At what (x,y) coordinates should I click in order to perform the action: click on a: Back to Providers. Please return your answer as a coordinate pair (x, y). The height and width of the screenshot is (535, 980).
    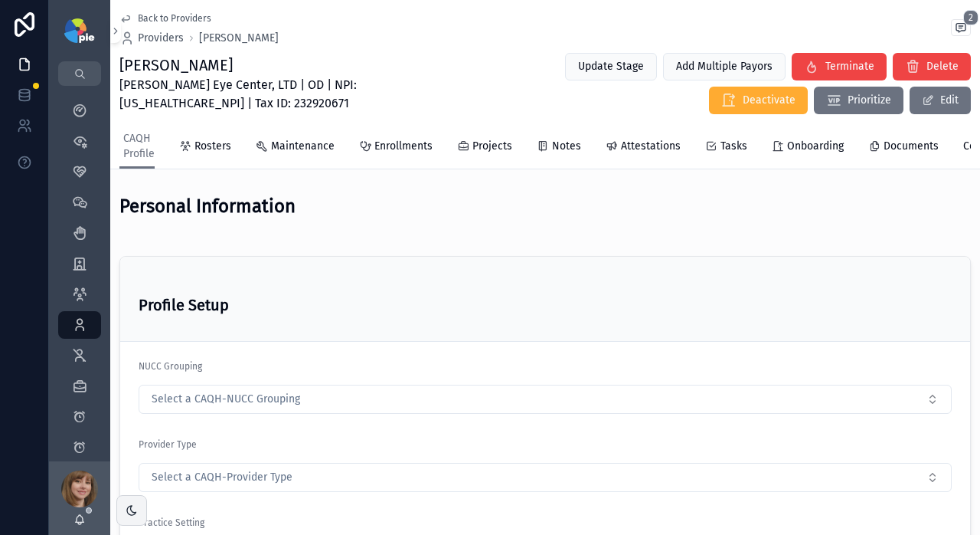
    Looking at the image, I should click on (165, 19).